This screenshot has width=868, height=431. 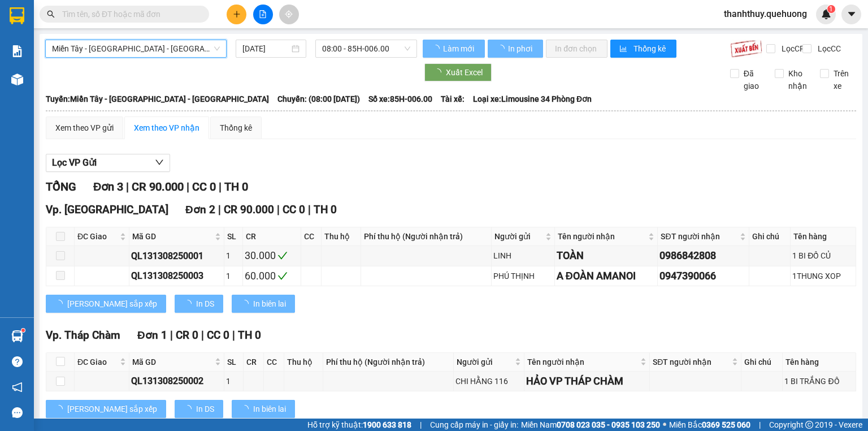 What do you see at coordinates (129, 14) in the screenshot?
I see `input: Tìm tên, số ĐT hoặc mã đơn` at bounding box center [129, 14].